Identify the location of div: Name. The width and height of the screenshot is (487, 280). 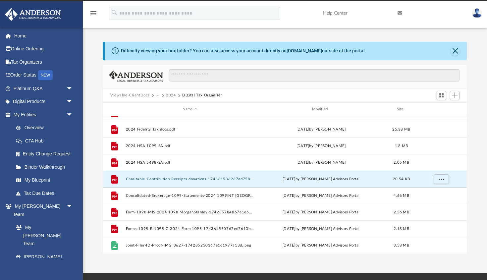
(190, 109).